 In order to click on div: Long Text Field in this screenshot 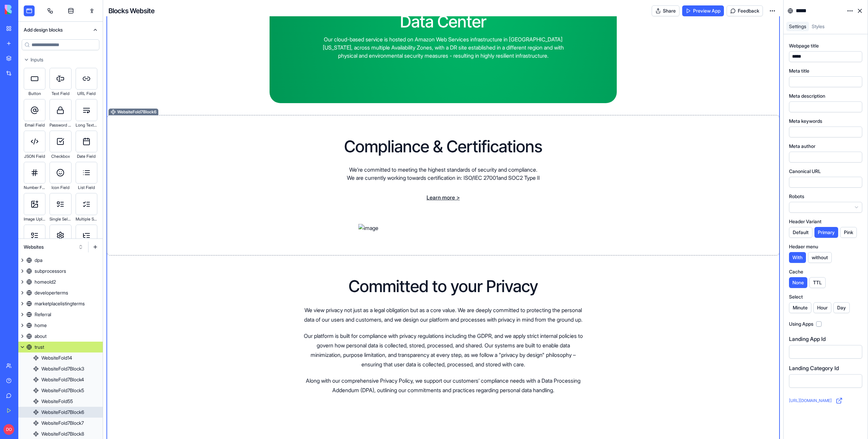, I will do `click(87, 125)`.